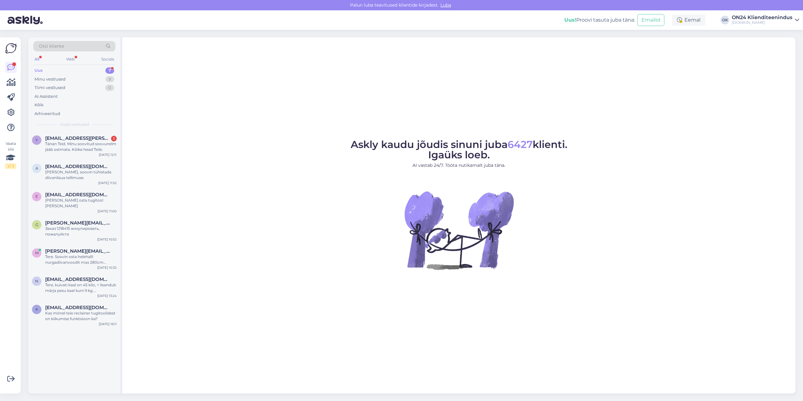  Describe the element at coordinates (39, 71) in the screenshot. I see `div: Uus` at that location.